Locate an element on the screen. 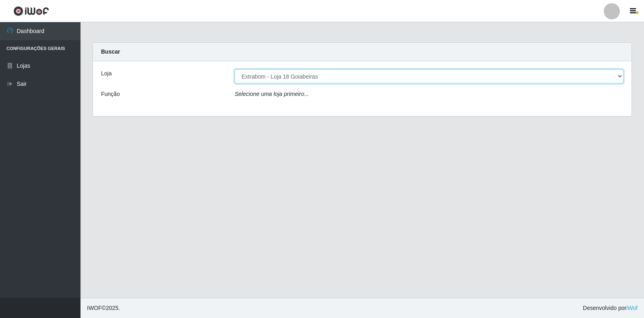  span: Desenvolvido por is located at coordinates (610, 308).